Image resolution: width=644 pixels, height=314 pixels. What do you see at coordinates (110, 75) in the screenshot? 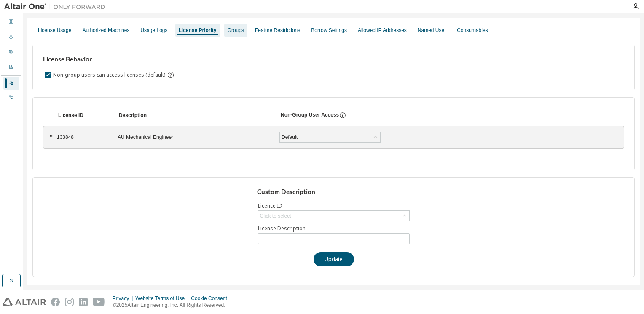
I see `label: Non-group users can access licenses (default)` at bounding box center [110, 75].